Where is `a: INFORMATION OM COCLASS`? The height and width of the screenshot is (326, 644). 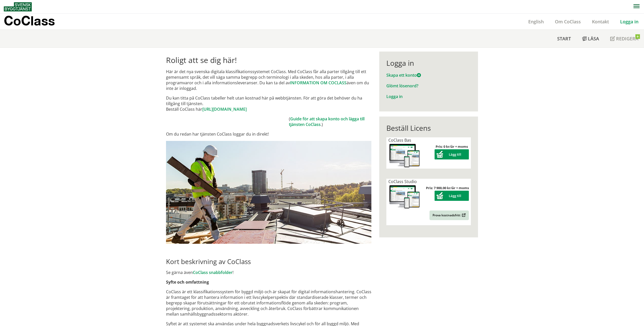
a: INFORMATION OM COCLASS is located at coordinates (319, 83).